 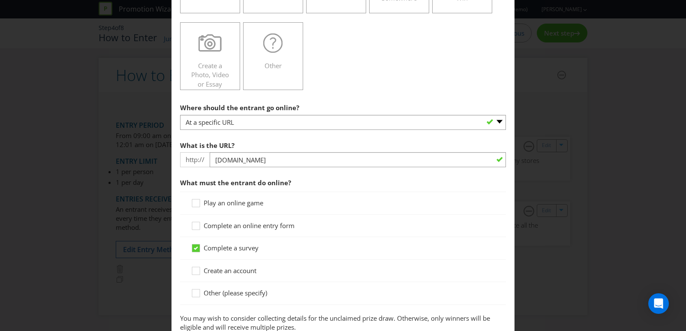 What do you see at coordinates (207, 145) in the screenshot?
I see `span: What is the URL?` at bounding box center [207, 145].